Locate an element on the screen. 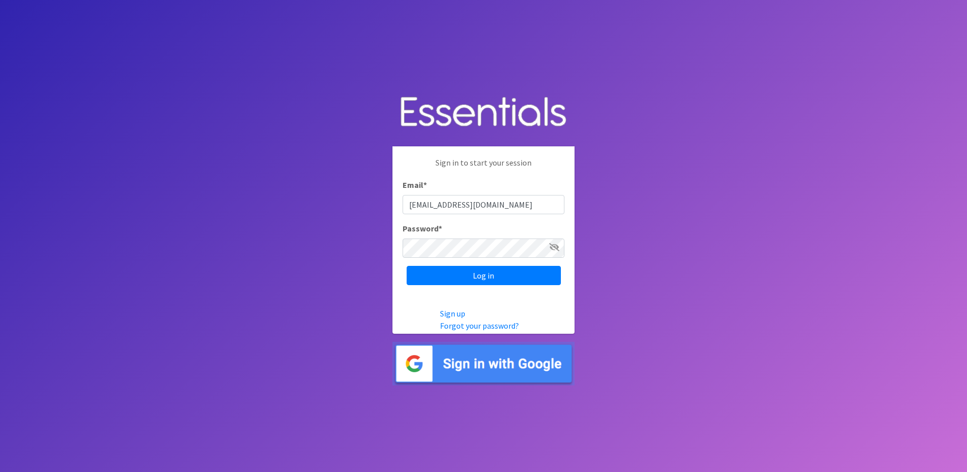  p: Sign in to start your session is located at coordinates (484, 167).